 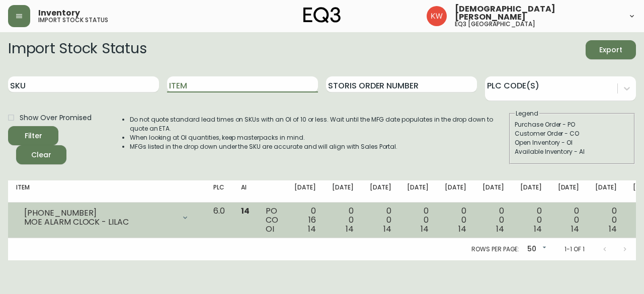 I want to click on td: 6.0, so click(x=219, y=220).